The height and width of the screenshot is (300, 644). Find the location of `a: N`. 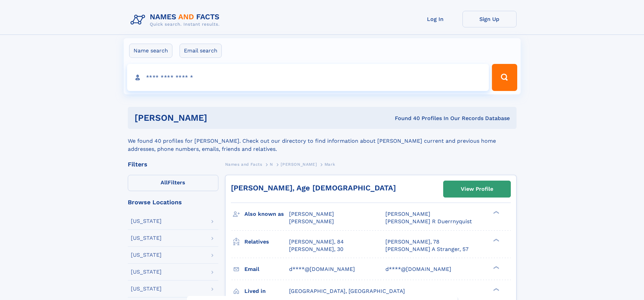

a: N is located at coordinates (271, 164).